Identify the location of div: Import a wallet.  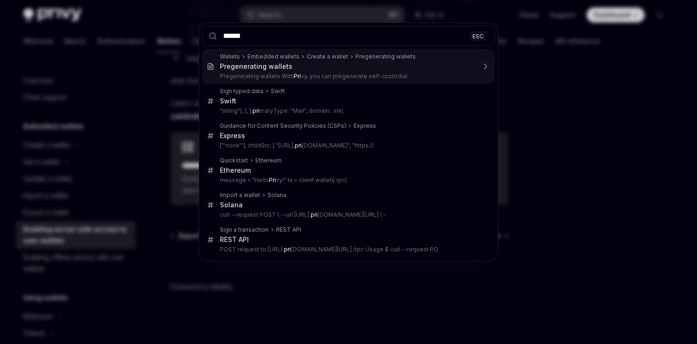
(240, 195).